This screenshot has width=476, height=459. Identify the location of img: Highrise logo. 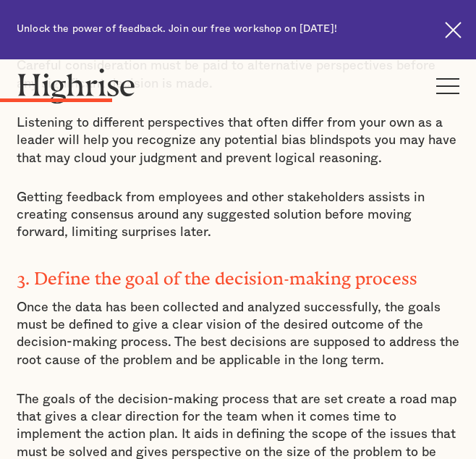
(76, 86).